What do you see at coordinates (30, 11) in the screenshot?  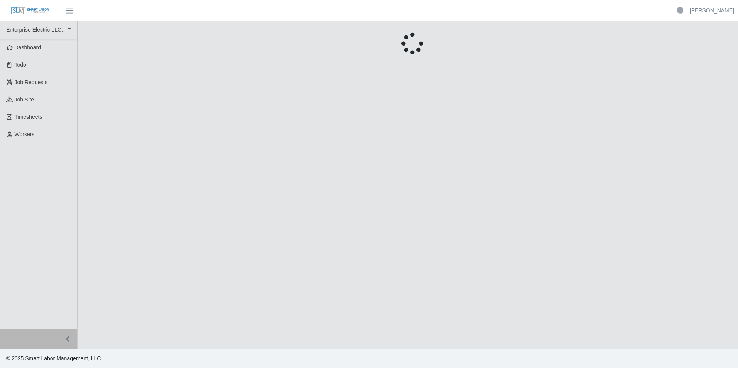 I see `img: SLM Logo` at bounding box center [30, 11].